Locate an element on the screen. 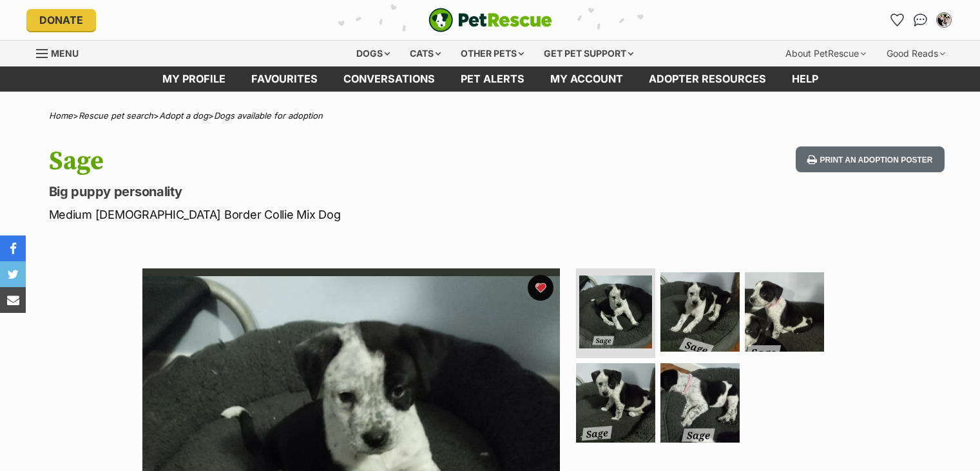 The image size is (980, 471). a: My profile is located at coordinates (194, 79).